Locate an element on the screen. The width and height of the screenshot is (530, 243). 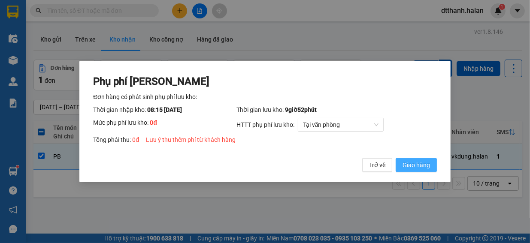
div: Mức phụ phí lưu kho: is located at coordinates (165, 125).